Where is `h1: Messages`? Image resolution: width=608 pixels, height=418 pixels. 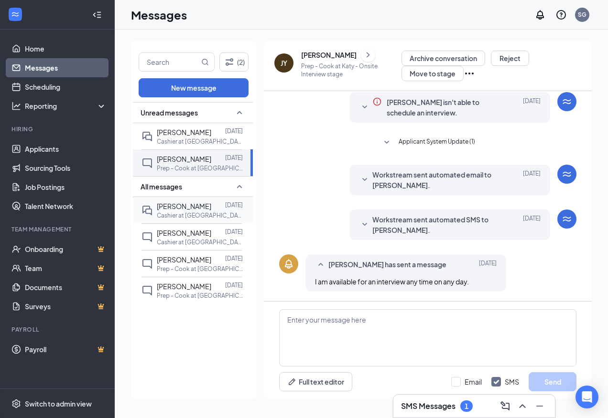
h1: Messages is located at coordinates (159, 15).